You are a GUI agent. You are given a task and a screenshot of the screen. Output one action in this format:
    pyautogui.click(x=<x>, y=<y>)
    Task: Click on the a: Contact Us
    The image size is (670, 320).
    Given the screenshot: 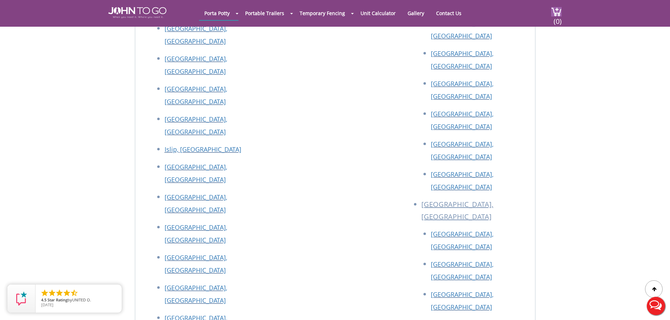 What is the action you would take?
    pyautogui.click(x=449, y=13)
    